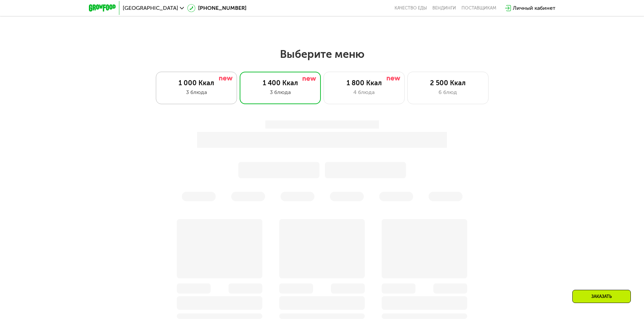  What do you see at coordinates (448, 83) in the screenshot?
I see `div: 2 500 Ккал` at bounding box center [448, 83].